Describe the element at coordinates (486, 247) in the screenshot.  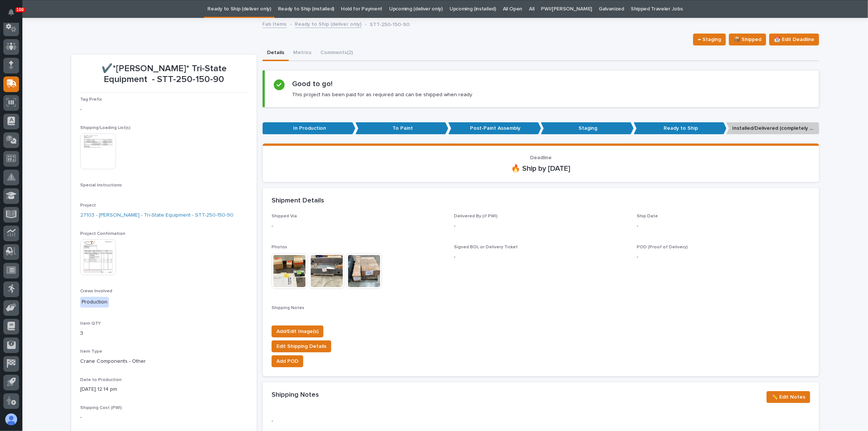
I see `span: Signed BOL or Delivery Ticket` at that location.